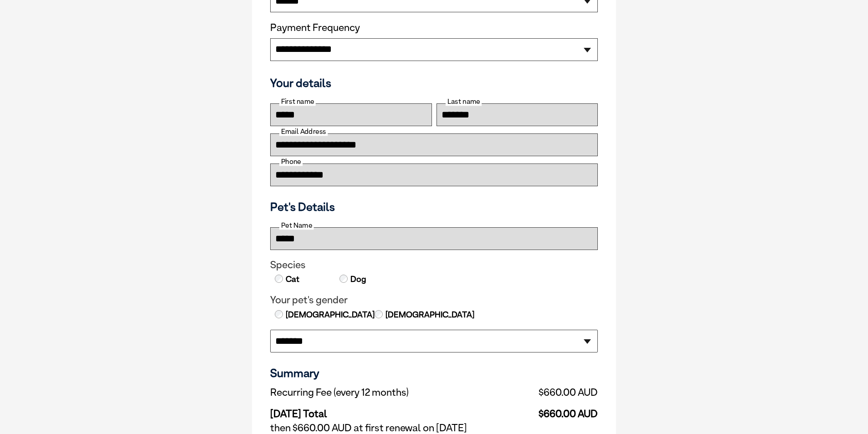 The image size is (868, 434). What do you see at coordinates (464, 102) in the screenshot?
I see `label: Last name` at bounding box center [464, 102].